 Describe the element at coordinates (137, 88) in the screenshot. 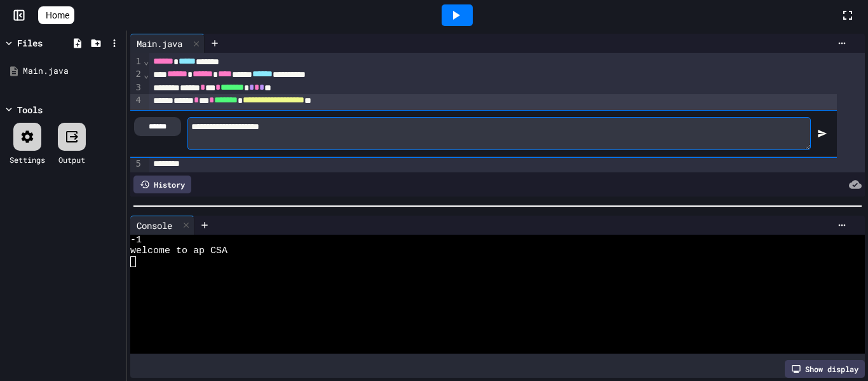

I see `div: 3` at that location.